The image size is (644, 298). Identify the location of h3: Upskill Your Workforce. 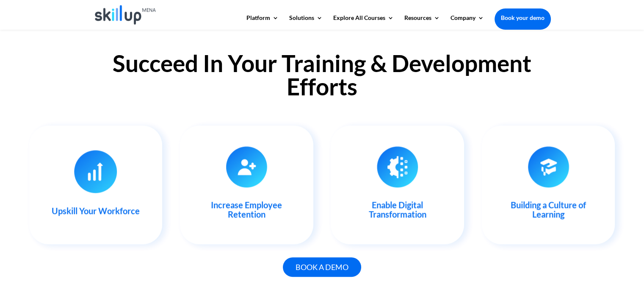
(96, 213).